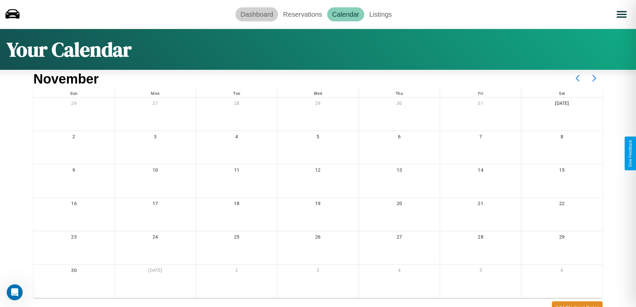 This screenshot has width=636, height=307. What do you see at coordinates (318, 204) in the screenshot?
I see `div: 19` at bounding box center [318, 204].